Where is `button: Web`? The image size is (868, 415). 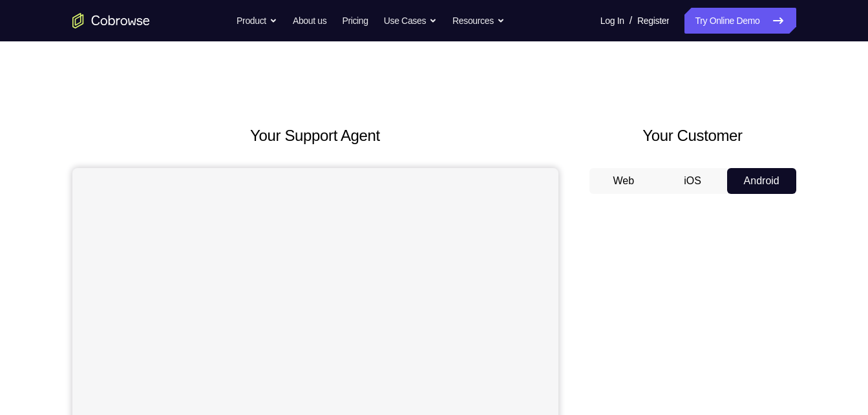
button: Web is located at coordinates (624, 181).